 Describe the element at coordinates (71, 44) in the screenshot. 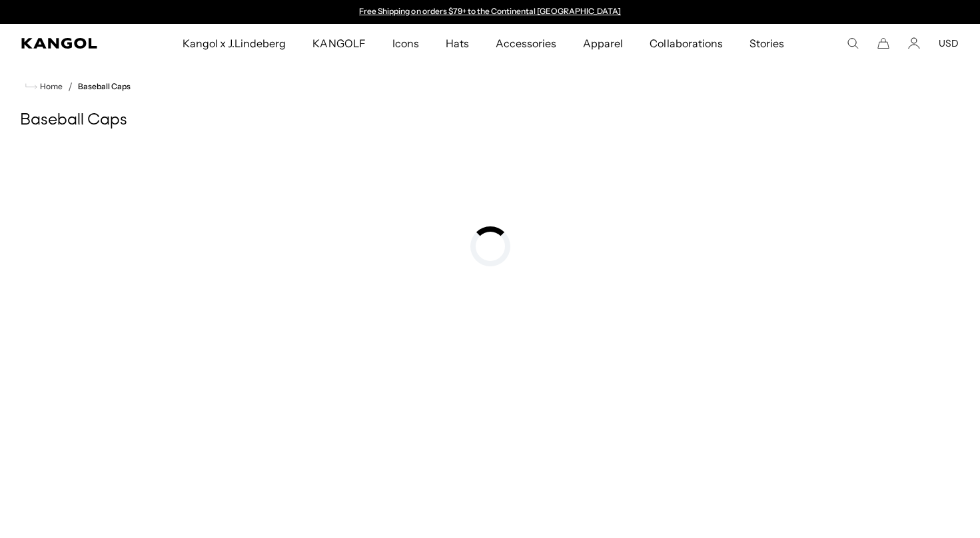

I see `a: Kangol` at that location.